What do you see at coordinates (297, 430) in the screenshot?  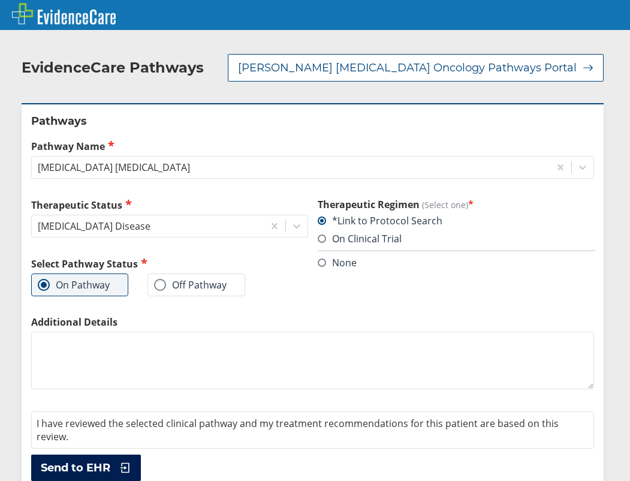 I see `span: I have reviewed the selected clinical pathway and my treatment recommendations for this patient a...` at bounding box center [297, 430].